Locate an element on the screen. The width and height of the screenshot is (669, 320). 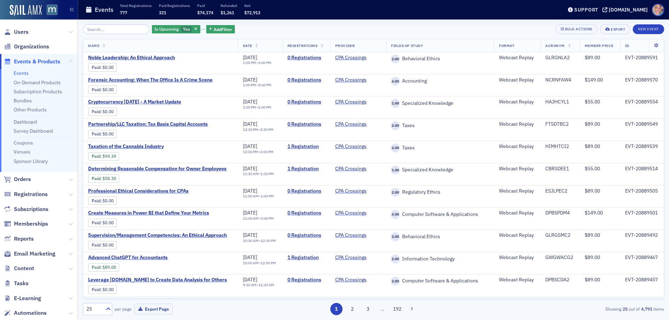
time: 12:00 PM is located at coordinates (250, 152).